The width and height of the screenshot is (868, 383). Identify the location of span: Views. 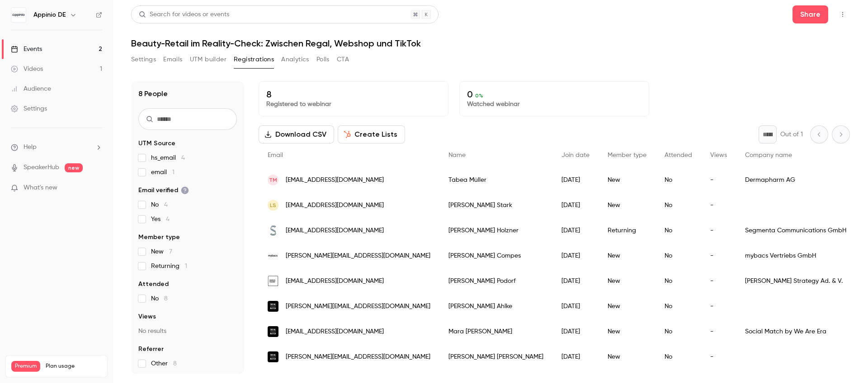
(147, 317).